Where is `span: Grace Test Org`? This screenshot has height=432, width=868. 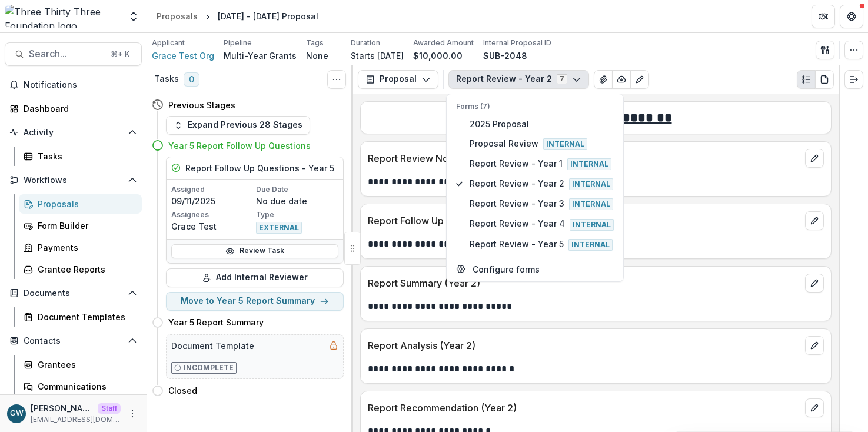 span: Grace Test Org is located at coordinates (183, 55).